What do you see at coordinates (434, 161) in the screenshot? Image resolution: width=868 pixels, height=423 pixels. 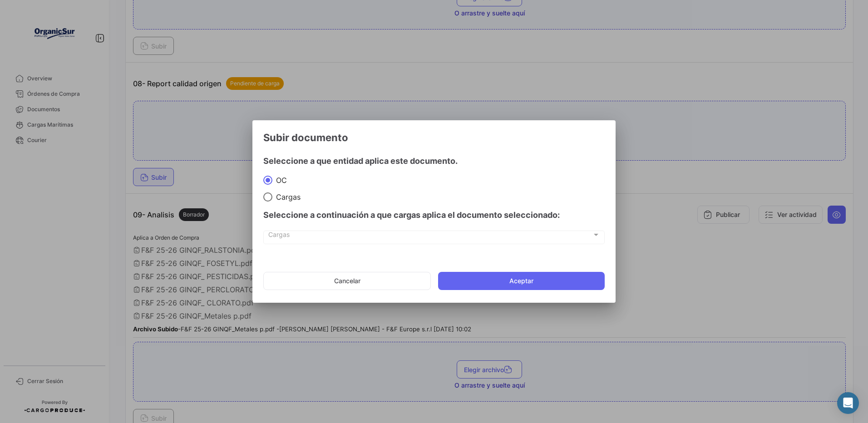 I see `h4: Seleccione a que entidad aplica este documento.` at bounding box center [434, 161].